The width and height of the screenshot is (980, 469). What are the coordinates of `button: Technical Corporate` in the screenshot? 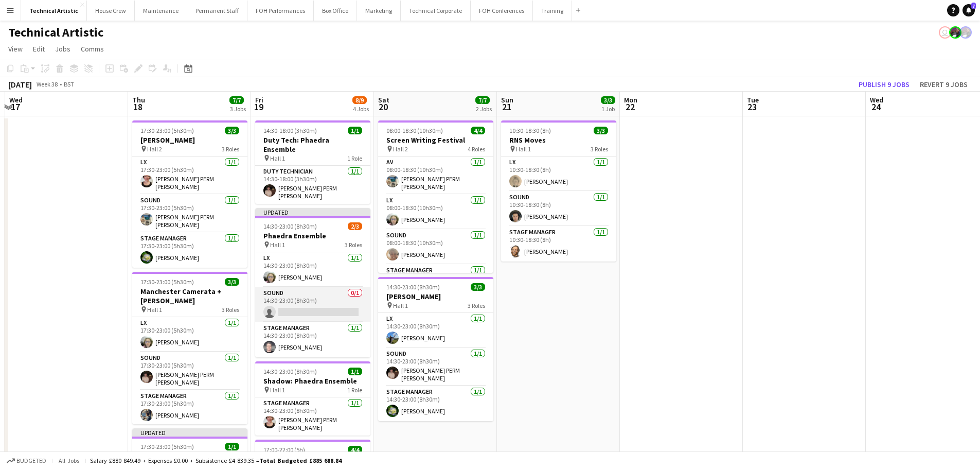 It's located at (436, 10).